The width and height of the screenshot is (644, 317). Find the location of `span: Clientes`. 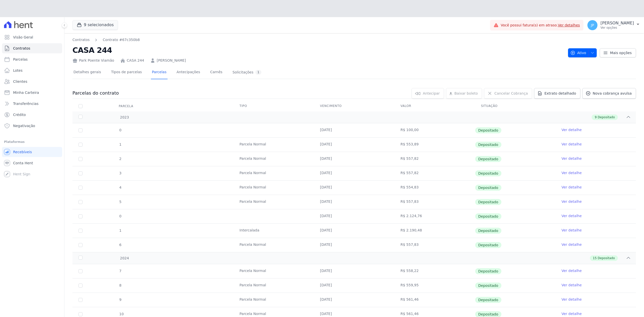

span: Clientes is located at coordinates (20, 82).